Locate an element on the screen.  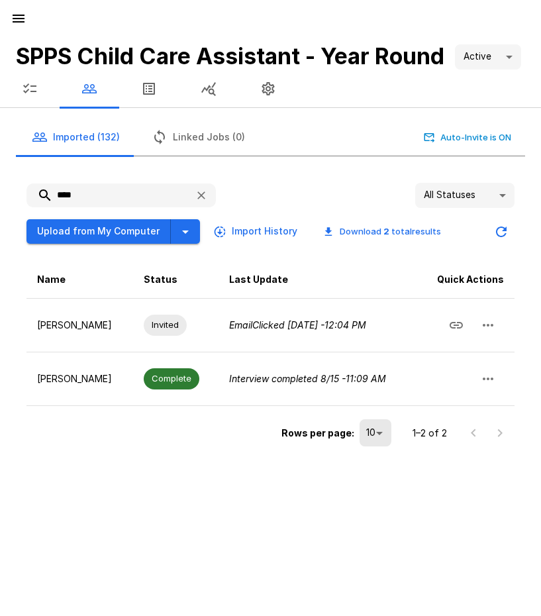
button: Download 2 totalresults is located at coordinates (382, 231).